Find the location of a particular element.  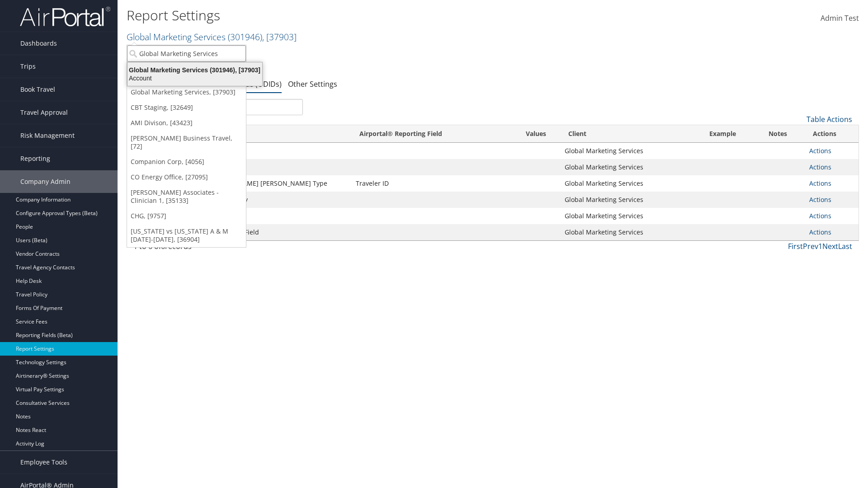

span: Reporting is located at coordinates (35, 158).